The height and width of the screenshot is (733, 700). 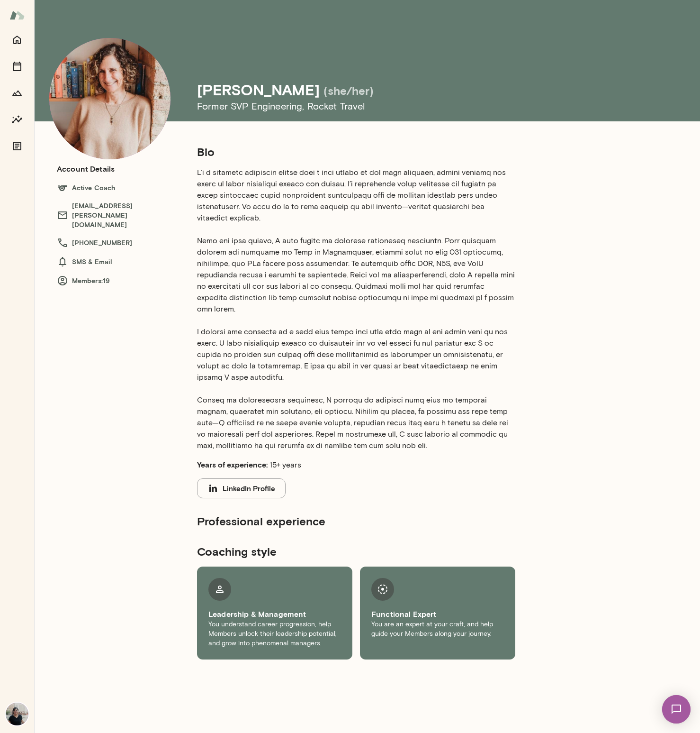 I want to click on h6: Former SVP Engineering , Rocket Travel, so click(x=402, y=106).